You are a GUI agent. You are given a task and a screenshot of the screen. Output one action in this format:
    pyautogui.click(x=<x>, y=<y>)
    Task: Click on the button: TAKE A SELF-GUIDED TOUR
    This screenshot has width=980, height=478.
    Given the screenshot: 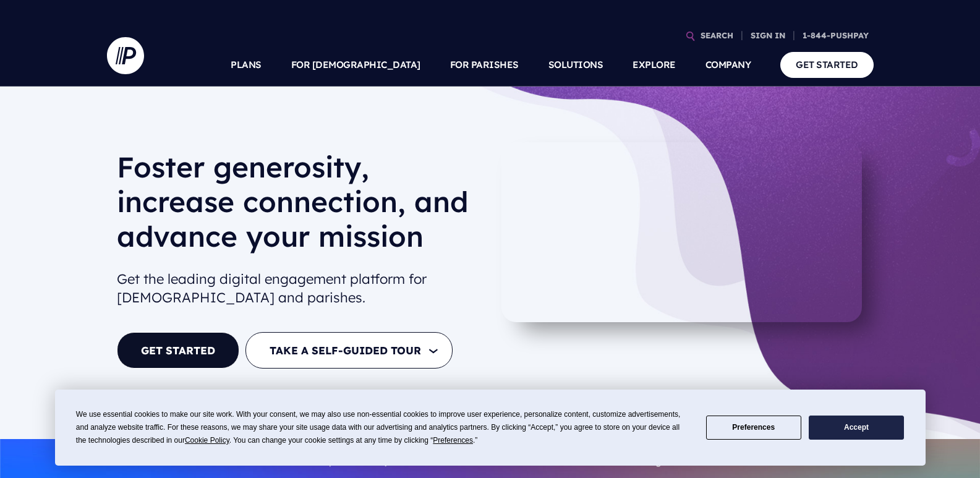 What is the action you would take?
    pyautogui.click(x=349, y=350)
    